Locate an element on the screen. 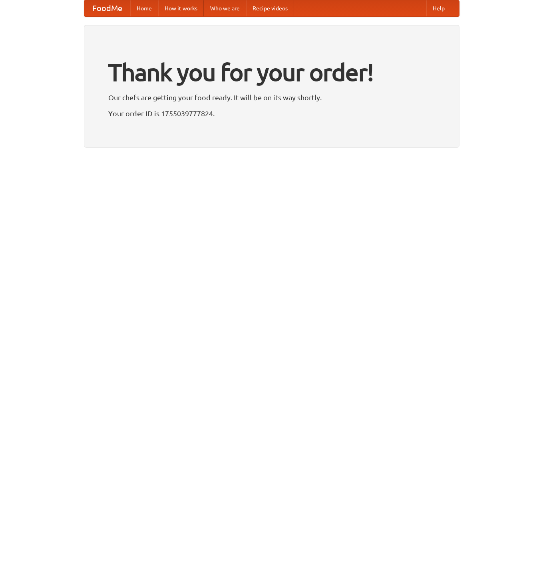 The image size is (543, 565). p: Our chefs are getting your food ready. It will be on its way shortly. is located at coordinates (272, 97).